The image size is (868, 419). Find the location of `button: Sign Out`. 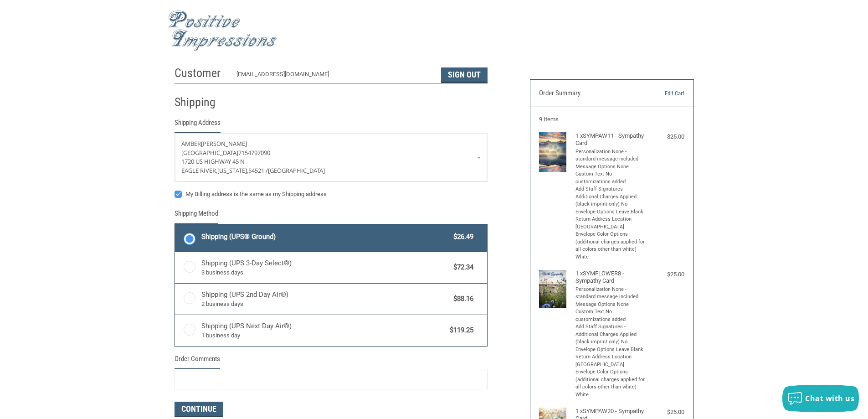

button: Sign Out is located at coordinates (464, 75).